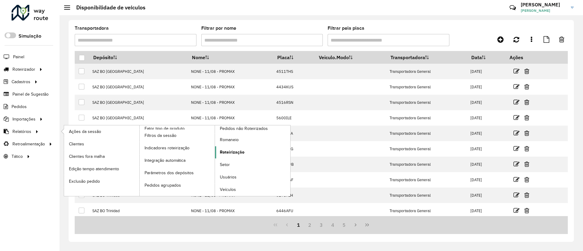 Image resolution: width=583 pixels, height=251 pixels. Describe the element at coordinates (84, 181) in the screenshot. I see `span: Exclusão pedido` at that location.